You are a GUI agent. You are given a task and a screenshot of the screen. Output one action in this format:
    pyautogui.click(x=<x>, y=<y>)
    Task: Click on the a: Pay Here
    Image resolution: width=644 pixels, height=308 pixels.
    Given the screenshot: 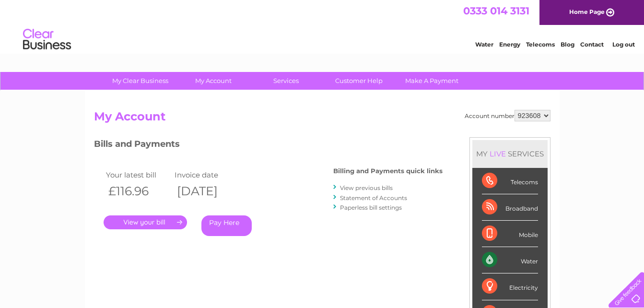 What is the action you would take?
    pyautogui.click(x=226, y=225)
    